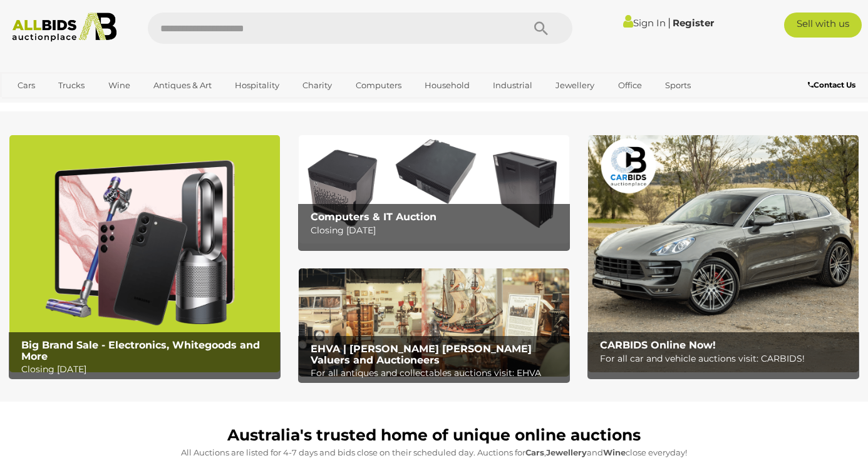 The height and width of the screenshot is (473, 868). I want to click on b: Big Brand Sale - Electronics, Whitegoods and More, so click(140, 350).